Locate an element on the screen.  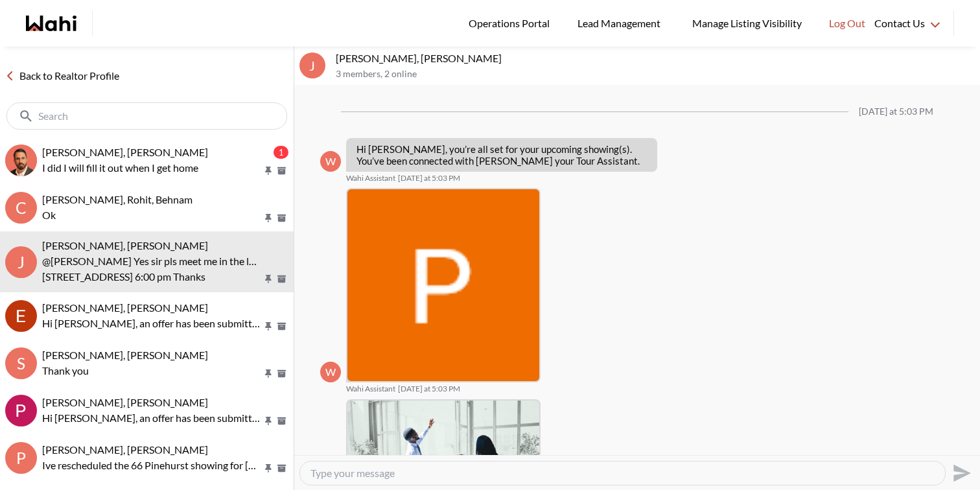
img: ACg8ocK77HoWhkg8bRa2ZxafkASYfLNHcbcPSYTZ4oDG_AWZJzrXYA=s96-c is located at coordinates (443, 285).